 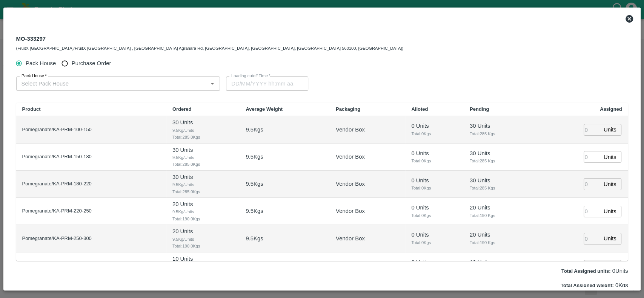 What do you see at coordinates (348, 109) in the screenshot?
I see `b: Packaging` at bounding box center [348, 109].